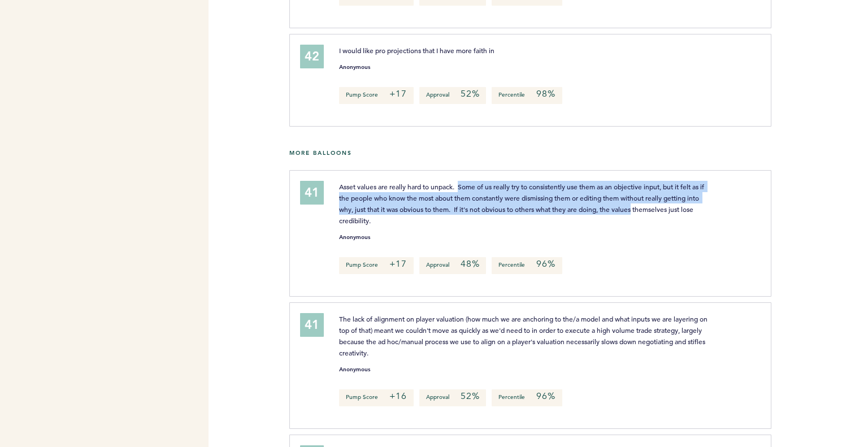 The image size is (868, 447). What do you see at coordinates (397, 396) in the screenshot?
I see `em: +16` at bounding box center [397, 396].